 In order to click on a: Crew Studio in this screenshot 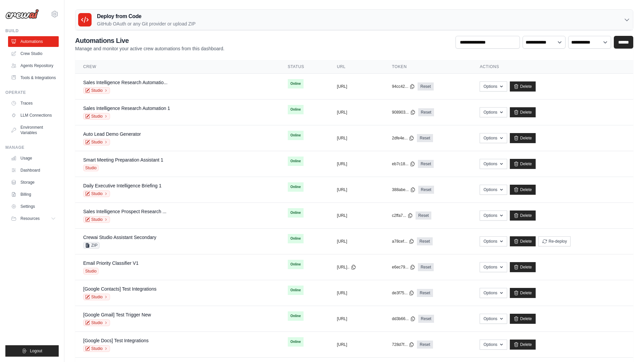, I will do `click(33, 53)`.